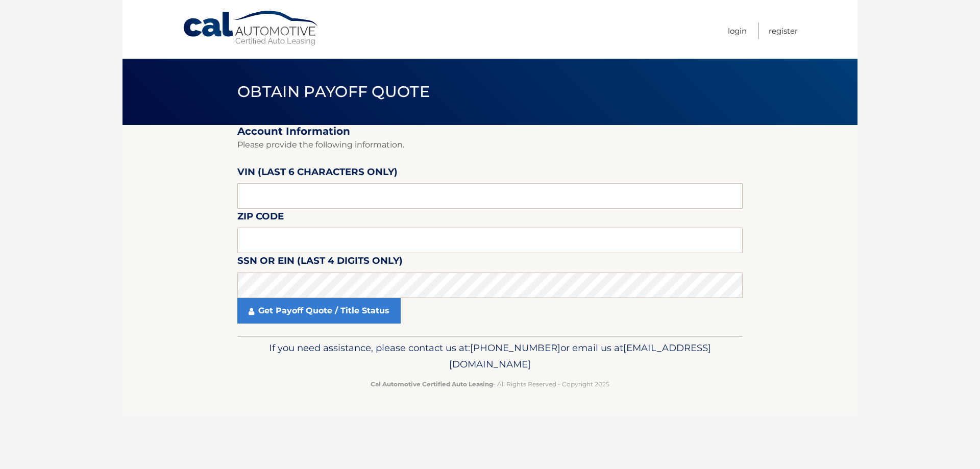 The width and height of the screenshot is (980, 469). Describe the element at coordinates (490, 131) in the screenshot. I see `h2: Account Information` at that location.